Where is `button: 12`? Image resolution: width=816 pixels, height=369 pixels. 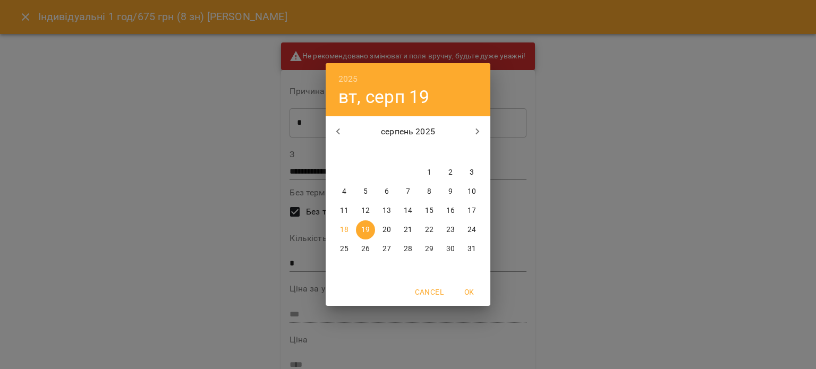
button: 12 is located at coordinates (366, 211).